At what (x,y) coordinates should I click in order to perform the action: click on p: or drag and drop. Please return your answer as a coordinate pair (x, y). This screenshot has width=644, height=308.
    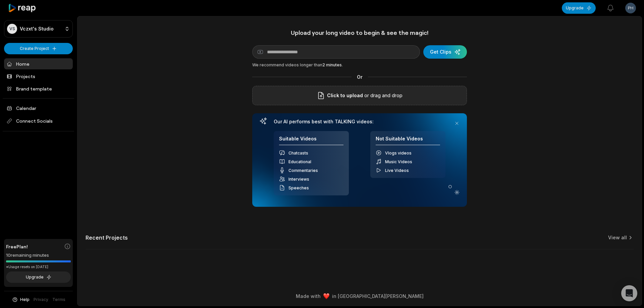
    Looking at the image, I should click on (382, 95).